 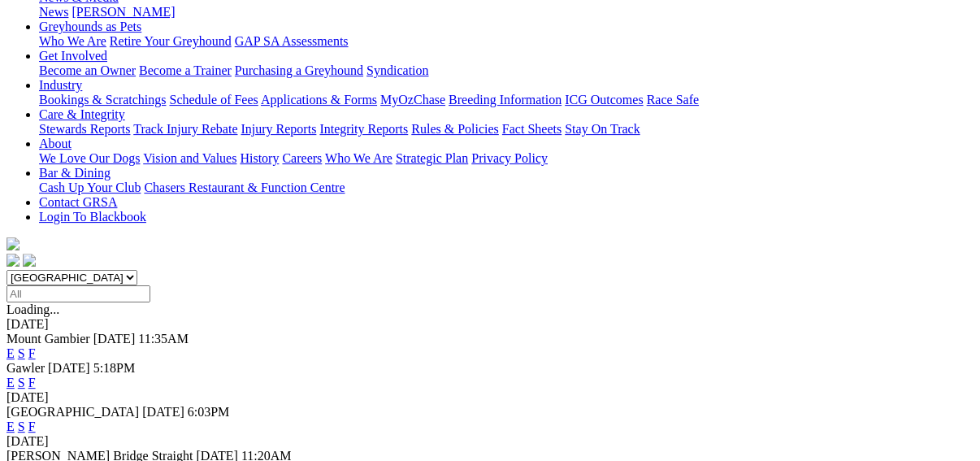 What do you see at coordinates (213, 99) in the screenshot?
I see `a: Schedule of Fees` at bounding box center [213, 99].